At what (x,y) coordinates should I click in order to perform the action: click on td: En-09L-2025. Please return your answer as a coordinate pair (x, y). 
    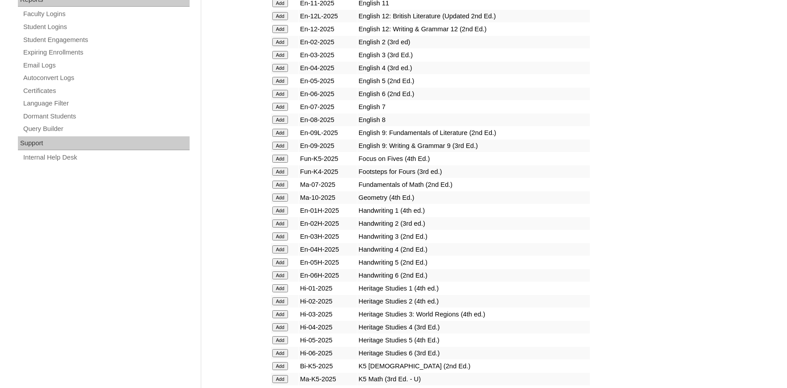
    Looking at the image, I should click on (328, 133).